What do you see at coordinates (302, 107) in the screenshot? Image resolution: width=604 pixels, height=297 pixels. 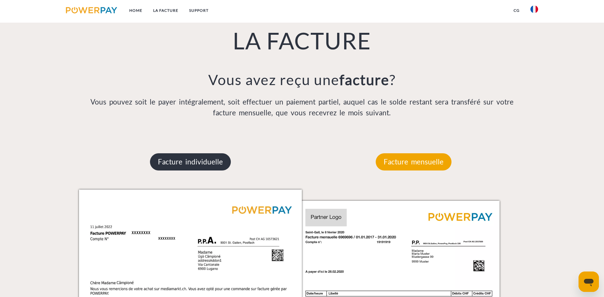 I see `p: Vous pouvez soit le payer intégralement, soit effectuer un paiement partiel, auquel cas le solde ...` at bounding box center [302, 107].